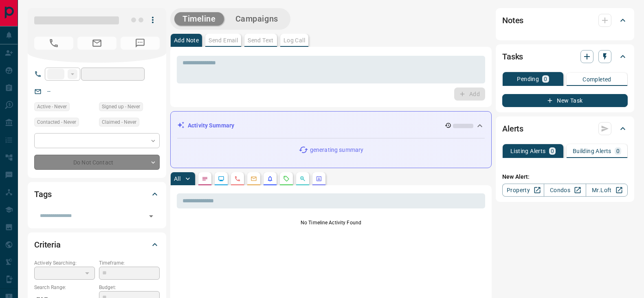 Image resolution: width=644 pixels, height=298 pixels. What do you see at coordinates (177, 178) in the screenshot?
I see `p: All` at bounding box center [177, 178].